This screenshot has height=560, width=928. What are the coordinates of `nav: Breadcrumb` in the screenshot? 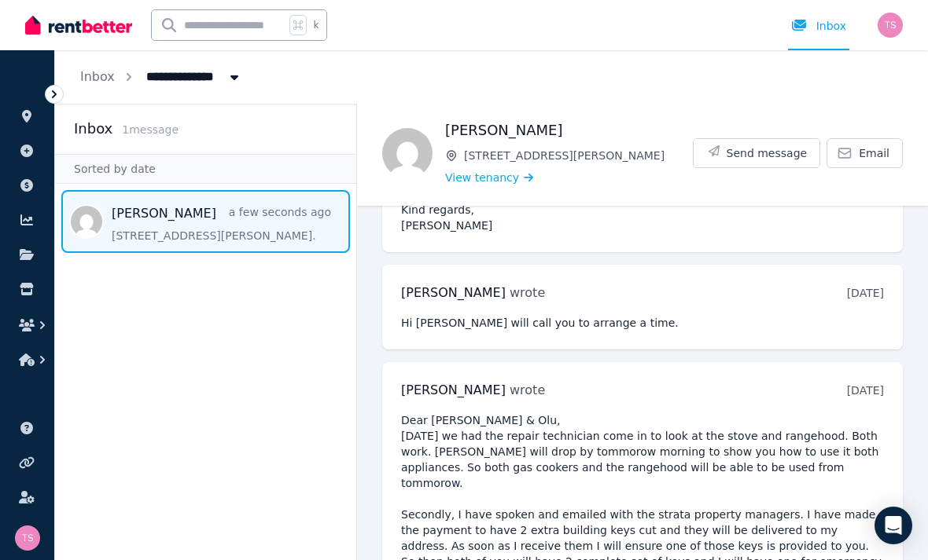 It's located at (161, 77).